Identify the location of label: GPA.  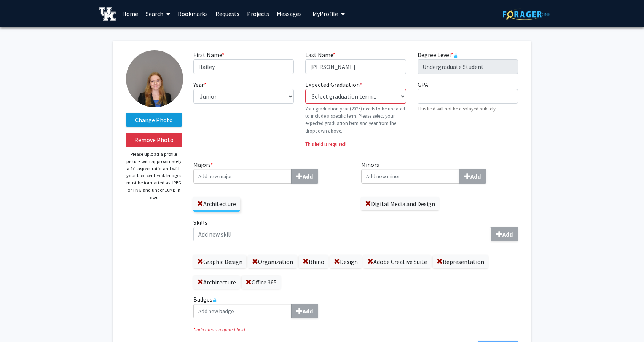
(423, 85).